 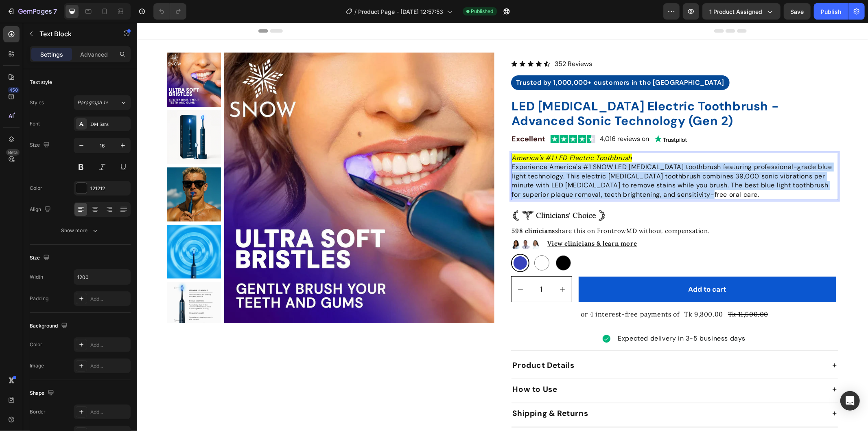 What do you see at coordinates (109, 124) in the screenshot?
I see `div: DM Sans` at bounding box center [109, 124].